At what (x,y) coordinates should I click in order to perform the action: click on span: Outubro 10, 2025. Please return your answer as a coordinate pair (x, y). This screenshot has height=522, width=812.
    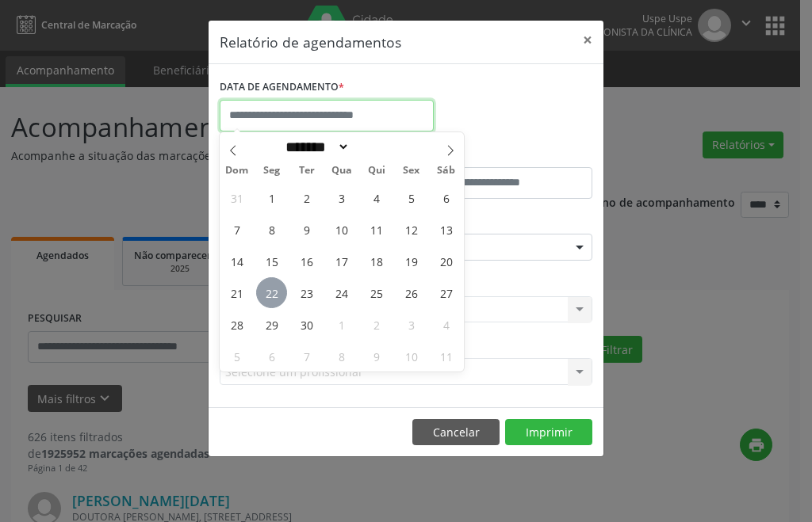
    Looking at the image, I should click on (411, 356).